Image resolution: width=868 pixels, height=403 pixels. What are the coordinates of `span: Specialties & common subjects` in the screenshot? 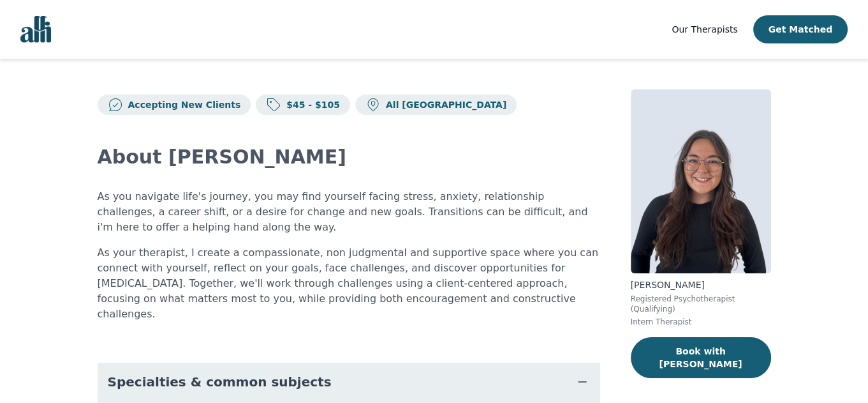 It's located at (219, 382).